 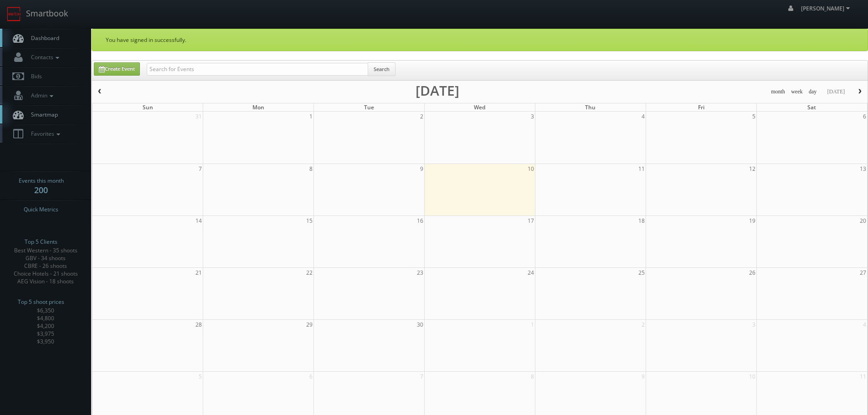 I want to click on span: 21, so click(x=199, y=272).